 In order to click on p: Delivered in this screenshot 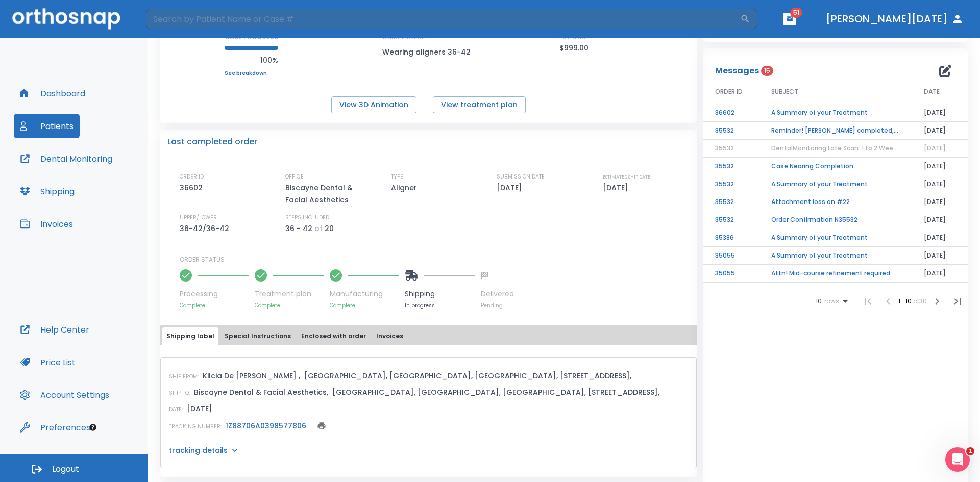, I will do `click(497, 294)`.